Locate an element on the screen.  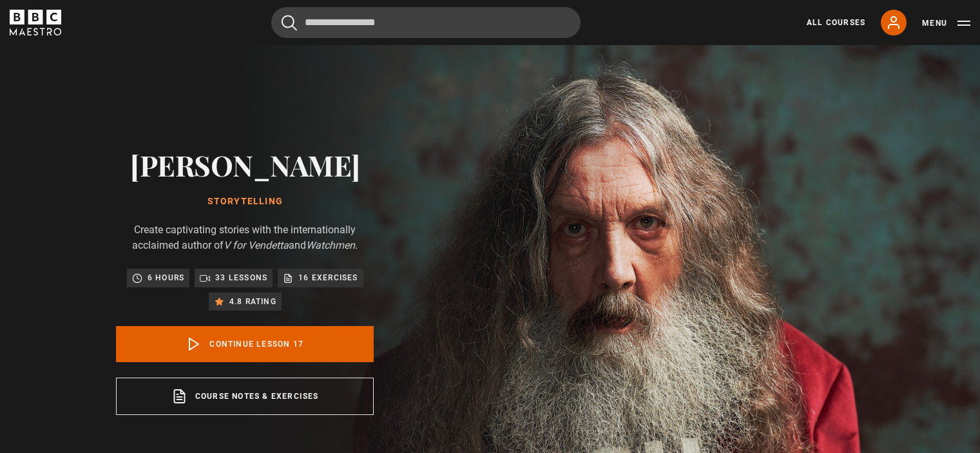
i: V for Vendetta is located at coordinates (256, 245).